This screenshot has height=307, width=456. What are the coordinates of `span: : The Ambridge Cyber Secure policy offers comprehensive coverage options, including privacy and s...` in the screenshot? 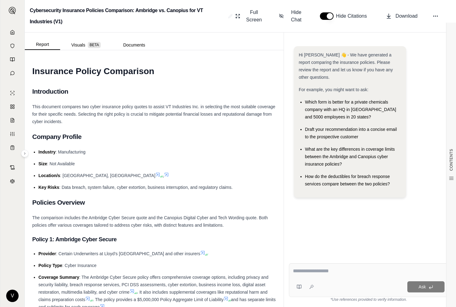 It's located at (153, 284).